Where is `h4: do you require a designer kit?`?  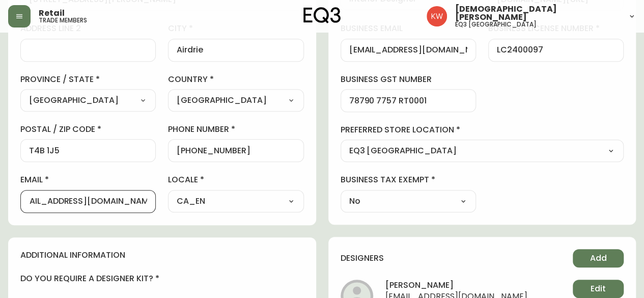 h4: do you require a designer kit? is located at coordinates (162, 278).